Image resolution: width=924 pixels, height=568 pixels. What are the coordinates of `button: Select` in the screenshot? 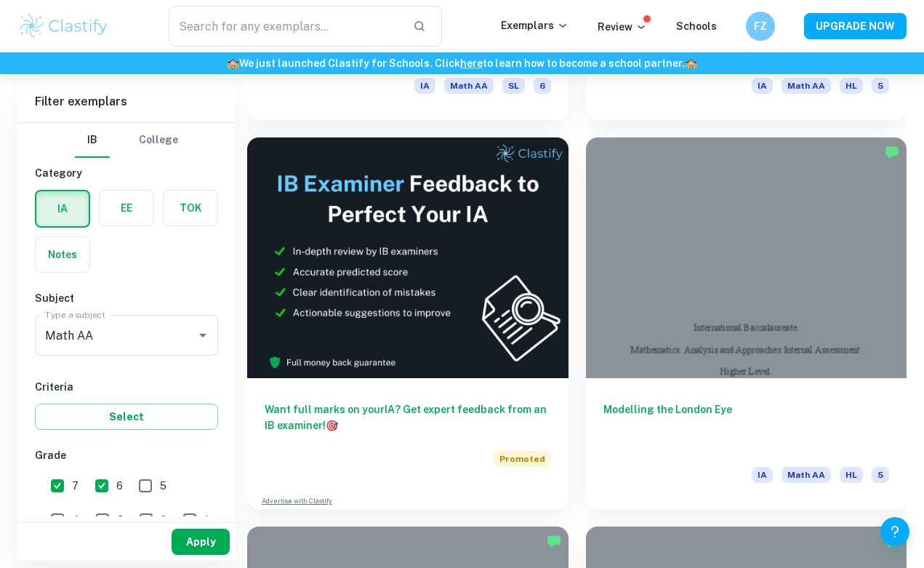 It's located at (126, 417).